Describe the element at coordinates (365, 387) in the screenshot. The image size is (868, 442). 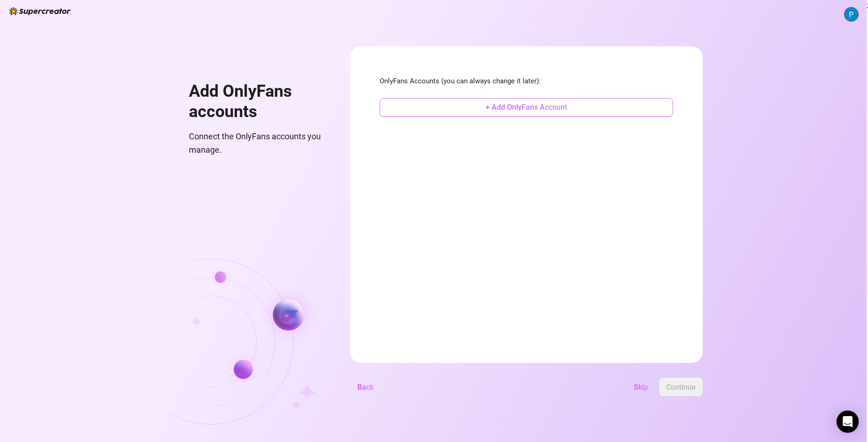
I see `button: Back` at that location.